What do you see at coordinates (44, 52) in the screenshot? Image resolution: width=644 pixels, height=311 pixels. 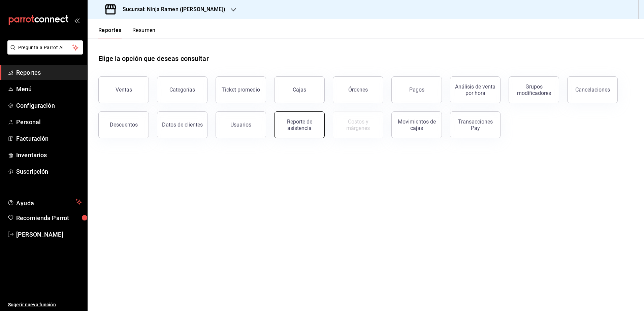 I see `a: Pregunta a Parrot AI` at bounding box center [44, 52].